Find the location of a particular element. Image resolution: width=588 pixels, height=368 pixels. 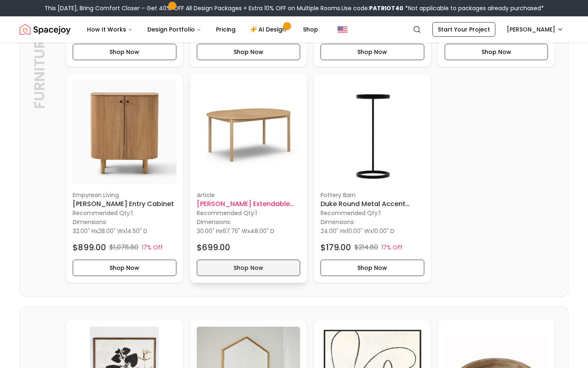

button: Design Portfolio is located at coordinates (174, 29).